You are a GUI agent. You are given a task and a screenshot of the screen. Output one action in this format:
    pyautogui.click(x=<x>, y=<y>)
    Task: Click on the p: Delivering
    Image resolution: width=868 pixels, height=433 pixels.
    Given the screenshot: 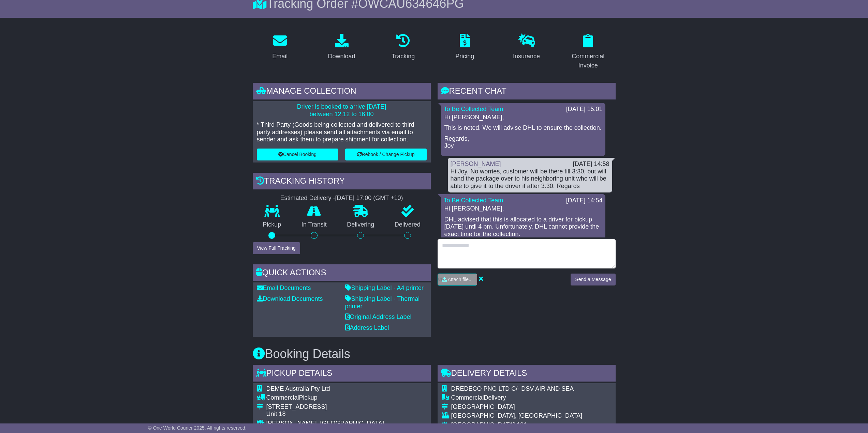 What is the action you would take?
    pyautogui.click(x=361, y=225)
    